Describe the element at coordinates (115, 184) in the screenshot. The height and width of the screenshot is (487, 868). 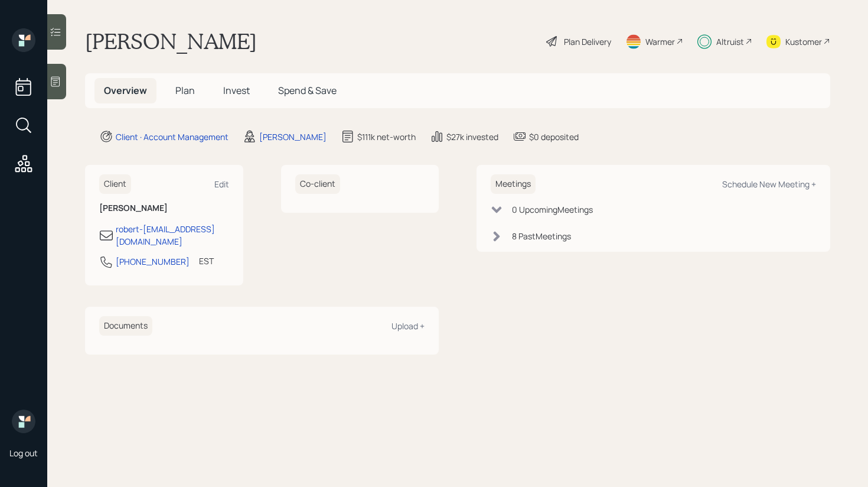
I see `h6: Client` at that location.